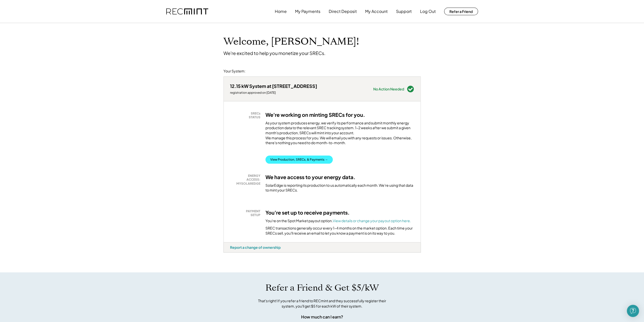  What do you see at coordinates (461, 12) in the screenshot?
I see `button: Refer a Friend` at bounding box center [461, 12].